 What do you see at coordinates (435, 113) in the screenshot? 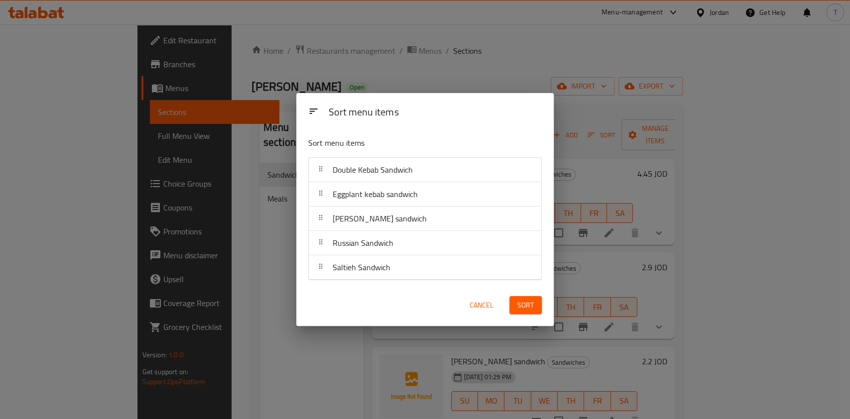
I see `div: Sort menu items` at bounding box center [435, 113].